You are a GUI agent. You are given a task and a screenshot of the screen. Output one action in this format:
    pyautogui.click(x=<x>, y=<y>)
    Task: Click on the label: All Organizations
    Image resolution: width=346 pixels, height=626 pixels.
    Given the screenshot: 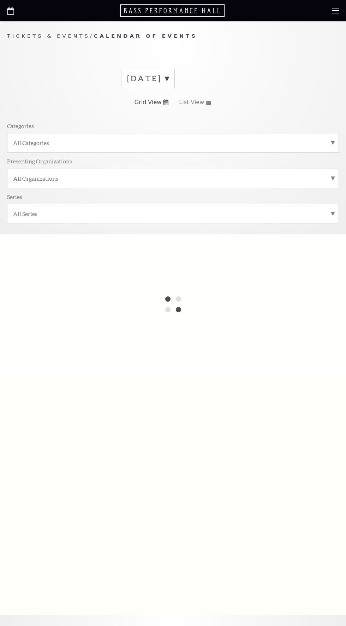 What is the action you would take?
    pyautogui.click(x=173, y=178)
    